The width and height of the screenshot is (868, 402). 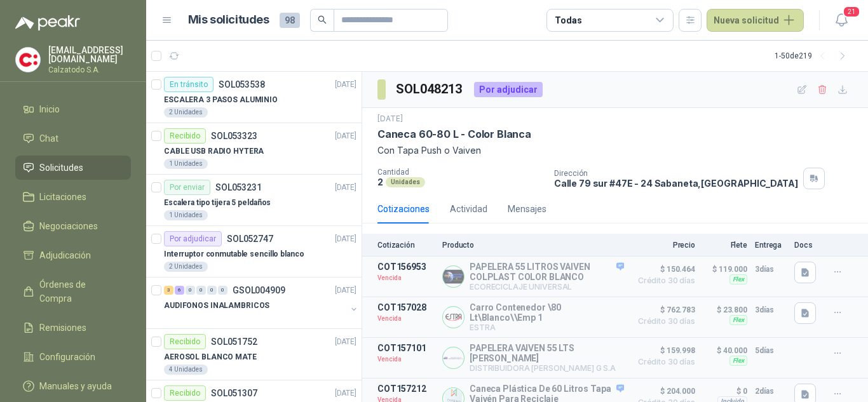 I want to click on div: 1 - 50 de 219, so click(x=813, y=56).